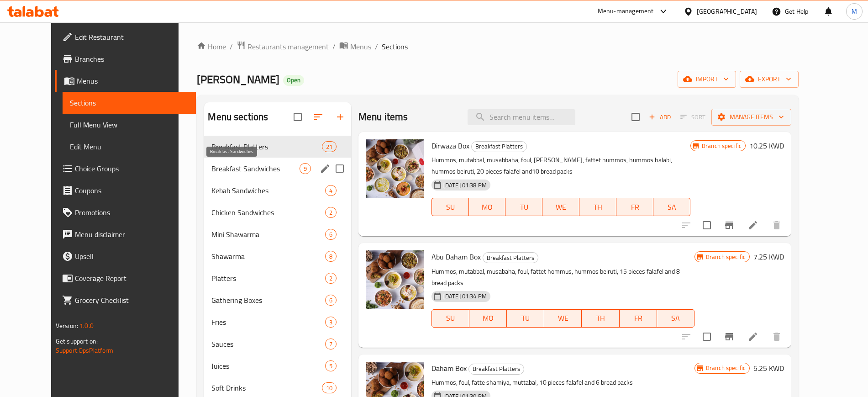 The image size is (868, 397). I want to click on span: 7, so click(331, 344).